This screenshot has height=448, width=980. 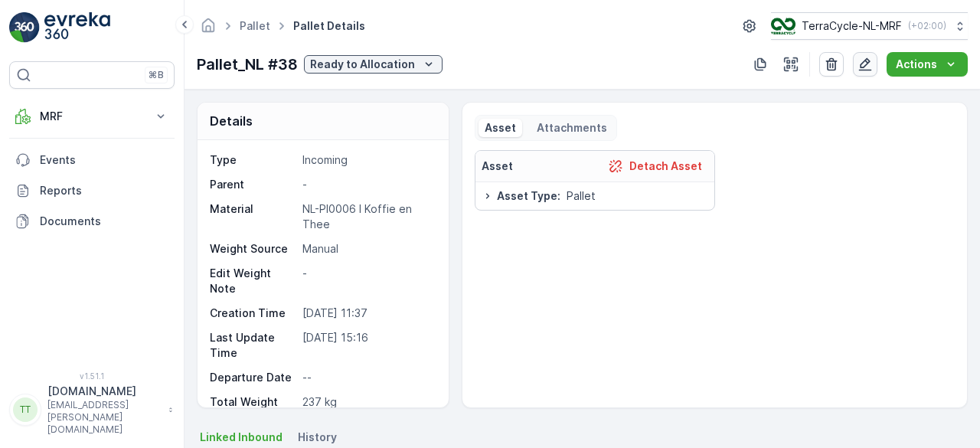 What do you see at coordinates (373, 65) in the screenshot?
I see `button: Ready to Allocation` at bounding box center [373, 65].